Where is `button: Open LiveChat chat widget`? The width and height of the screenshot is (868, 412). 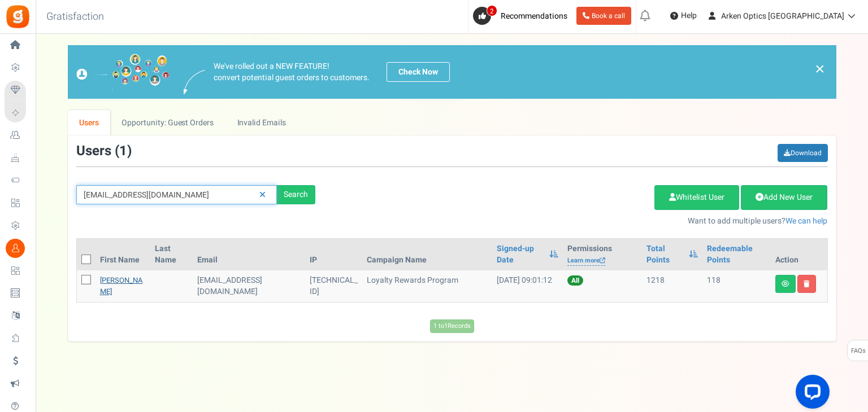
button: Open LiveChat chat widget is located at coordinates (26, 21).